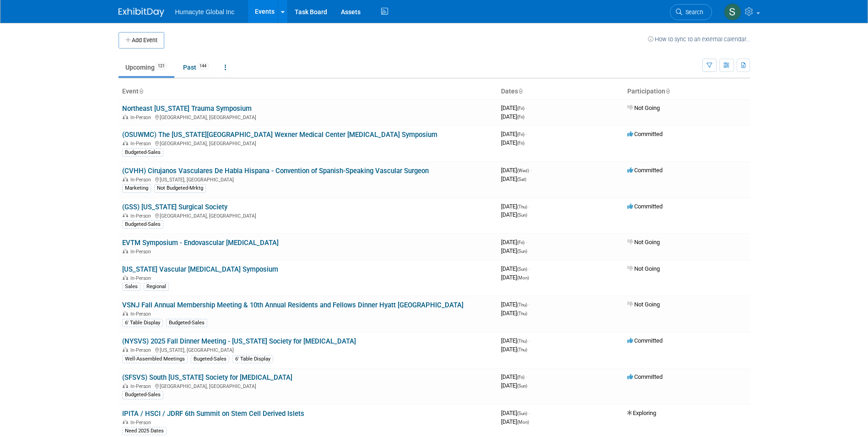 This screenshot has height=437, width=868. Describe the element at coordinates (210, 359) in the screenshot. I see `div: Bugeted-Sales` at that location.